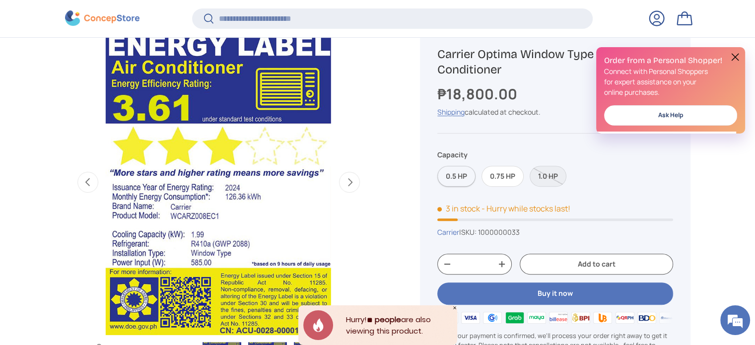  I want to click on div: calculated at checkout., so click(555, 112).